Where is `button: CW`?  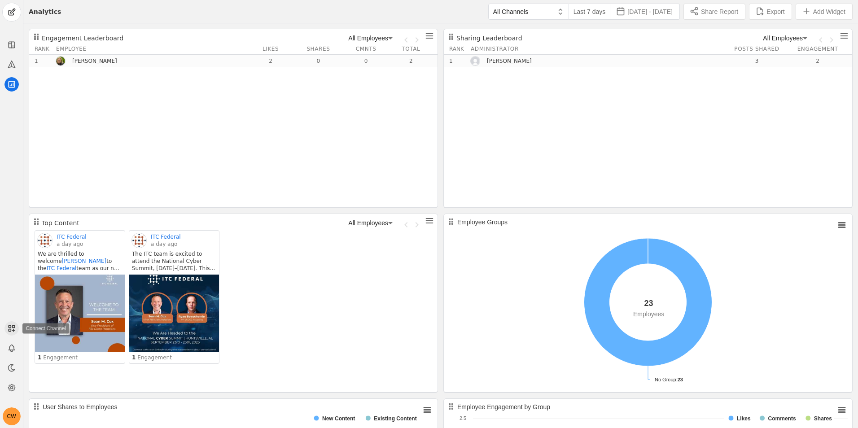 button: CW is located at coordinates (12, 416).